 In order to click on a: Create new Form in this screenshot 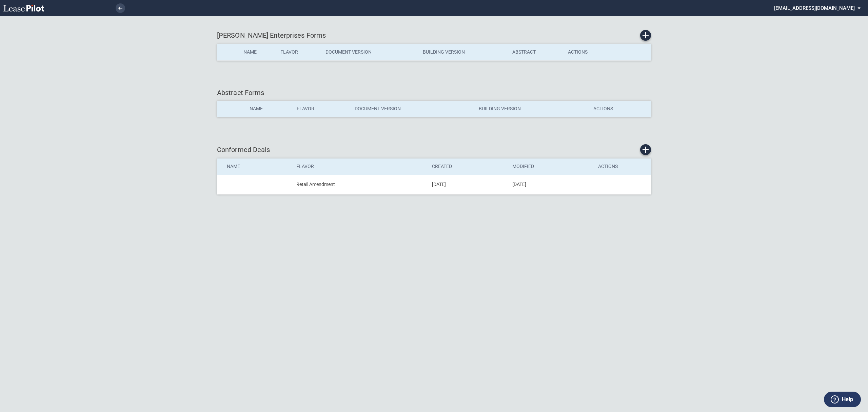, I will do `click(646, 35)`.